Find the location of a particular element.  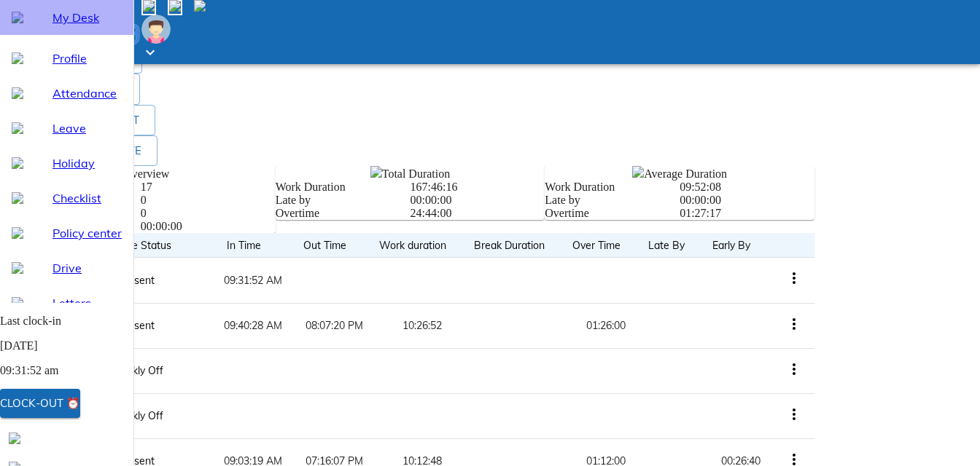

img: Employee is located at coordinates (156, 29).